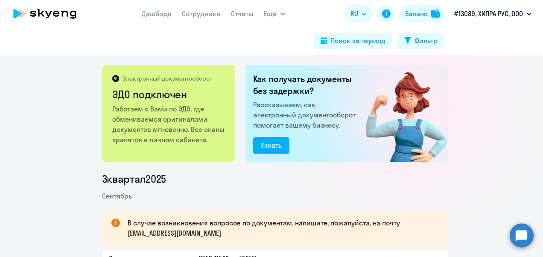 This screenshot has width=543, height=257. What do you see at coordinates (306, 115) in the screenshot?
I see `p: Рассказываем, как электронный документооборот помогает вашему бизнесу.` at bounding box center [306, 115].